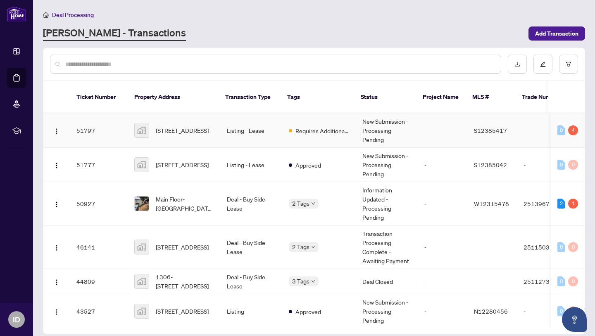 This screenshot has height=336, width=595. I want to click on div: 4, so click(573, 130).